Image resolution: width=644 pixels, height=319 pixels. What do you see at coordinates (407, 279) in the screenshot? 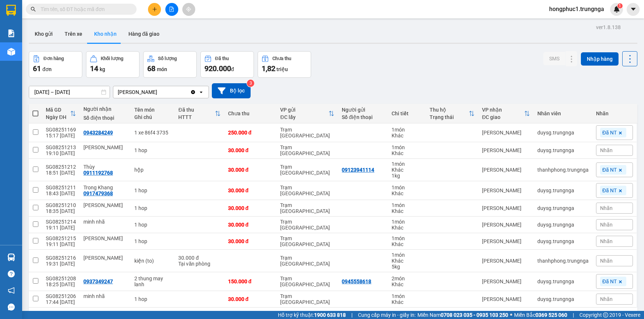
I see `div: 2 món` at bounding box center [407, 279].